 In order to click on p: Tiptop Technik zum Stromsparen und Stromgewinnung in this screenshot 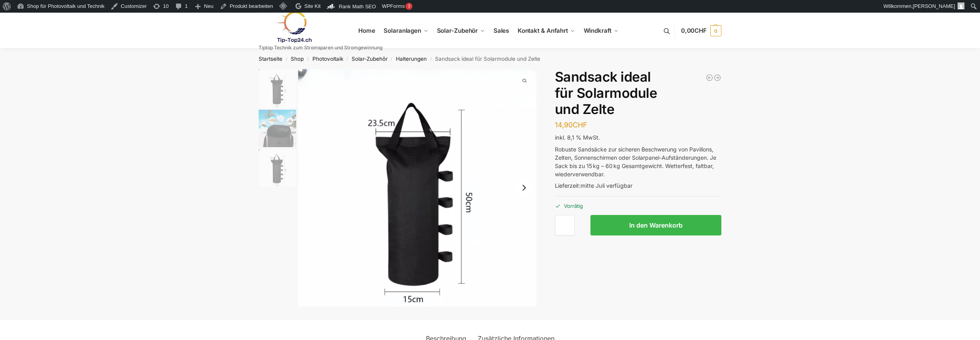, I will do `click(321, 48)`.